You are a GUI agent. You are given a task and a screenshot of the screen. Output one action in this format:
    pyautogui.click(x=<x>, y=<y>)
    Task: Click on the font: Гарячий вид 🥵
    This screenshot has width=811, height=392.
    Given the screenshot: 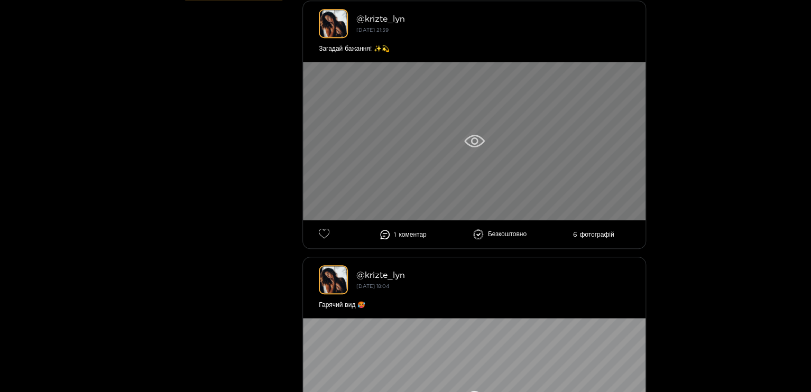 What is the action you would take?
    pyautogui.click(x=342, y=305)
    